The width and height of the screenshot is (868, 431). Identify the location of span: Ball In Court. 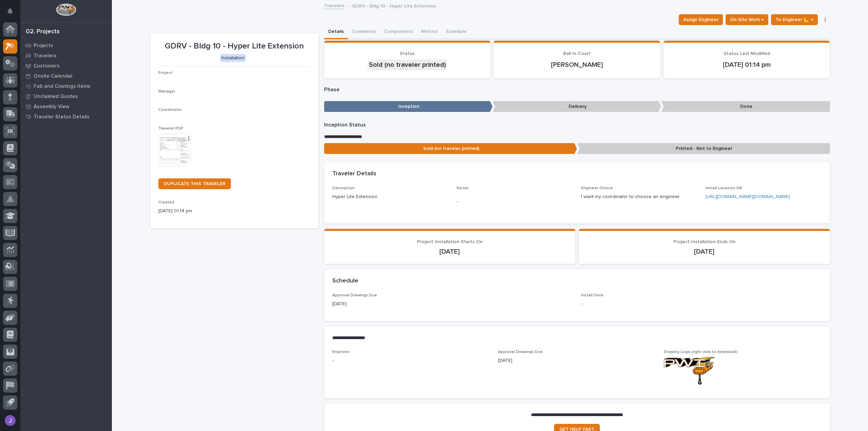
(576, 53).